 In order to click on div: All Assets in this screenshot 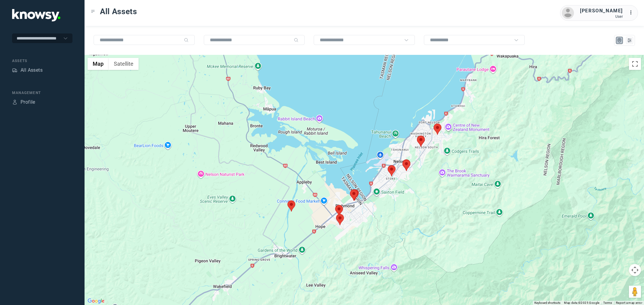, I will do `click(32, 70)`.